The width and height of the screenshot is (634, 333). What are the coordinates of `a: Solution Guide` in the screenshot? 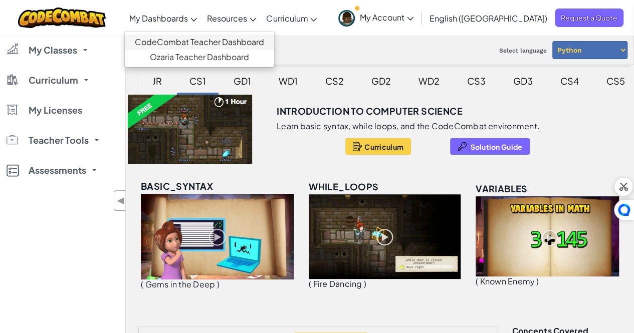 It's located at (490, 146).